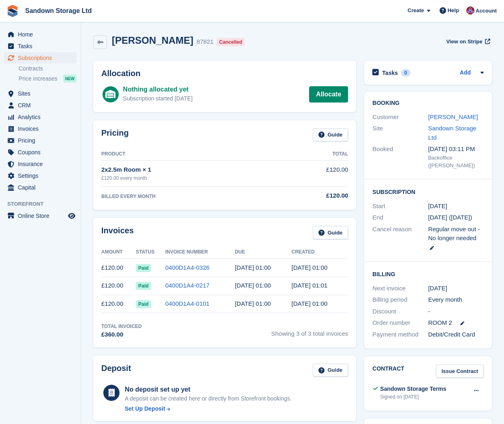 The height and width of the screenshot is (424, 504). Describe the element at coordinates (400, 312) in the screenshot. I see `div: Discount` at that location.